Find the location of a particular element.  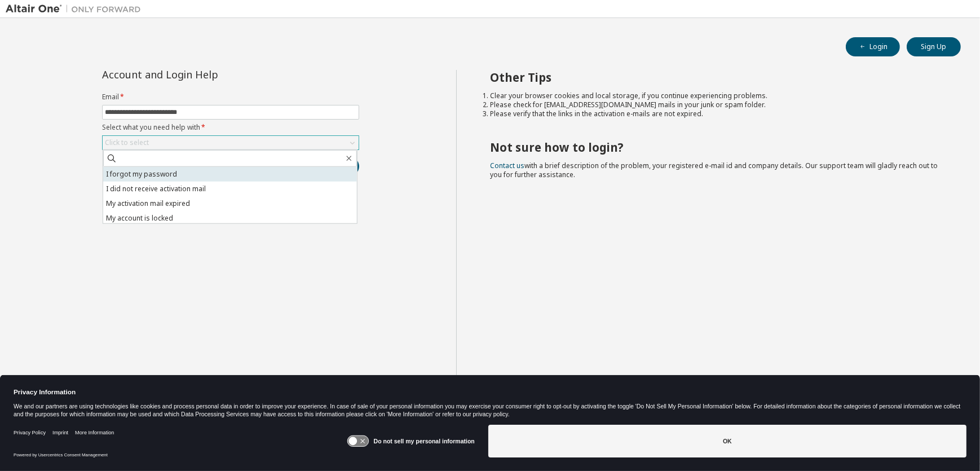

label: Email is located at coordinates (231, 97).